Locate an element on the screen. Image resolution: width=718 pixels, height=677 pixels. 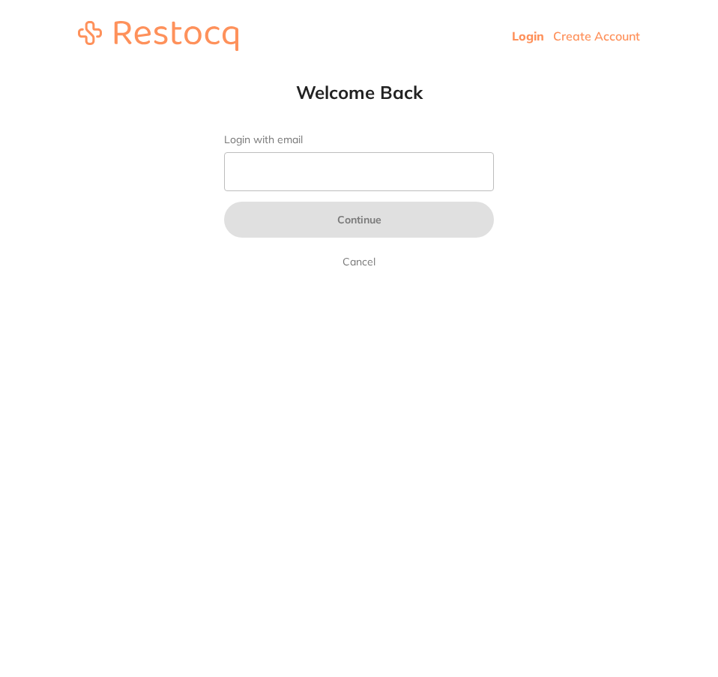
button: Continue is located at coordinates (359, 220).